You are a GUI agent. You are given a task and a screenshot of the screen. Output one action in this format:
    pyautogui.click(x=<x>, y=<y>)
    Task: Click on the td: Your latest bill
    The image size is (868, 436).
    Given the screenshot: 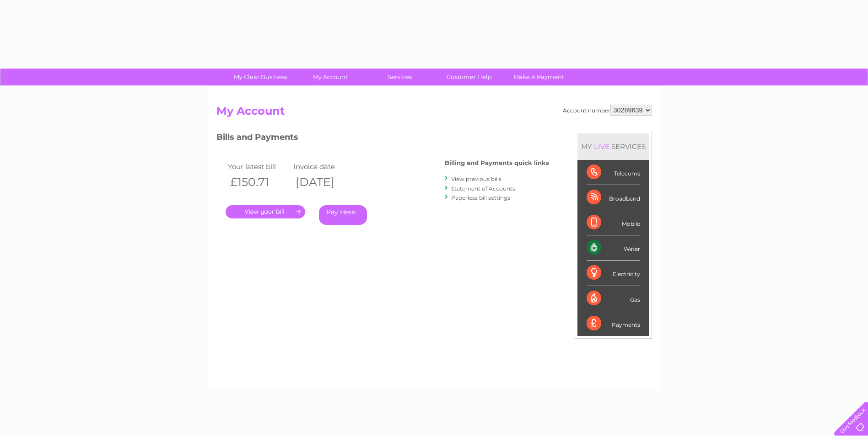 What is the action you would take?
    pyautogui.click(x=259, y=166)
    